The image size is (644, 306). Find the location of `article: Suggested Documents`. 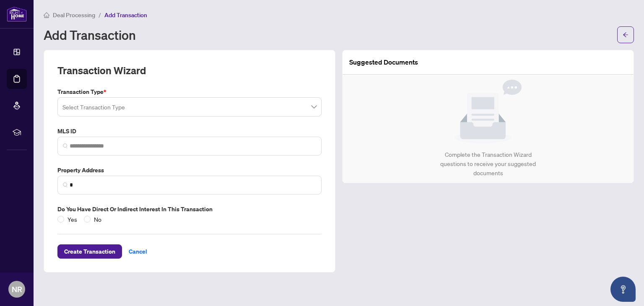

article: Suggested Documents is located at coordinates (384, 62).